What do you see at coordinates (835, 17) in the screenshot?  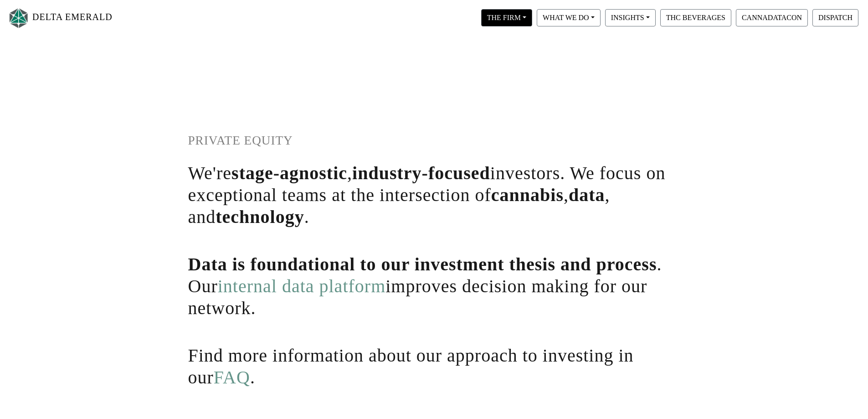 I see `a: DISPATCH` at bounding box center [835, 17].